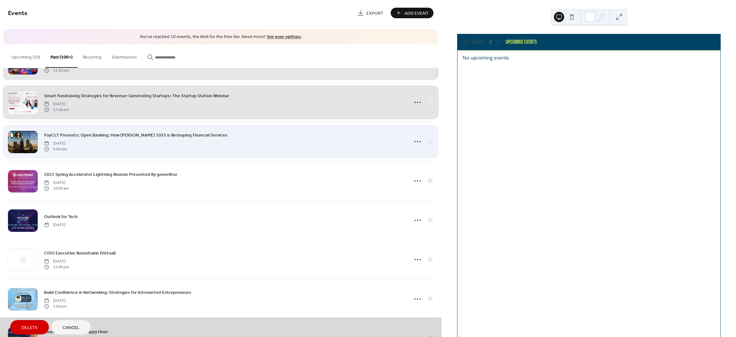 This screenshot has width=736, height=337. I want to click on span: Cancel, so click(71, 328).